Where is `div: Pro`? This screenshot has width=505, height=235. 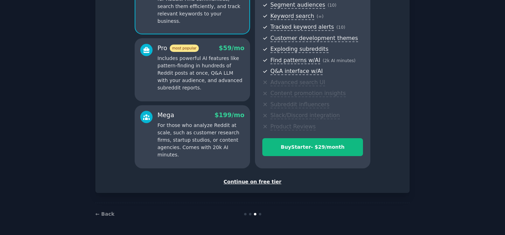
div: Pro is located at coordinates (178, 48).